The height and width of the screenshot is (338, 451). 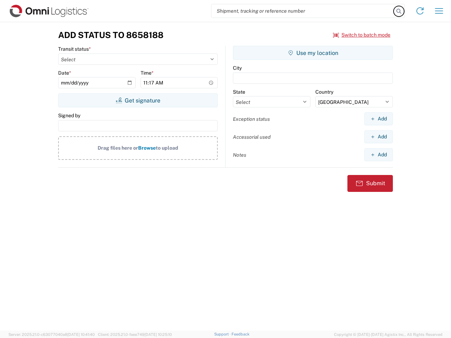 I want to click on h3: Add Status to 8658188, so click(x=111, y=35).